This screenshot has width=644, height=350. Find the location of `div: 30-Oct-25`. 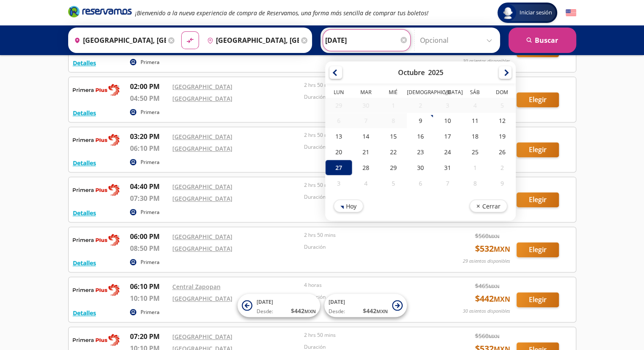

div: 30-Oct-25 is located at coordinates (420, 167).